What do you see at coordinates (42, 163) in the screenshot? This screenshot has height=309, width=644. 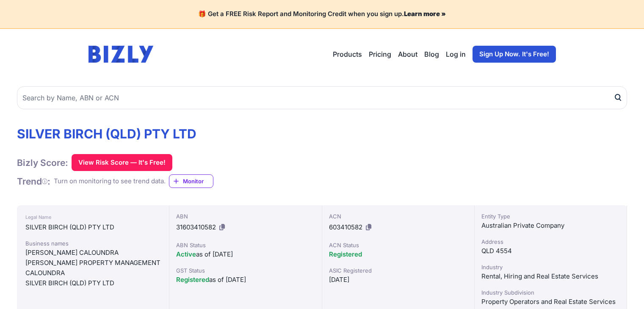 I see `h1: Bizly Score:` at bounding box center [42, 163].